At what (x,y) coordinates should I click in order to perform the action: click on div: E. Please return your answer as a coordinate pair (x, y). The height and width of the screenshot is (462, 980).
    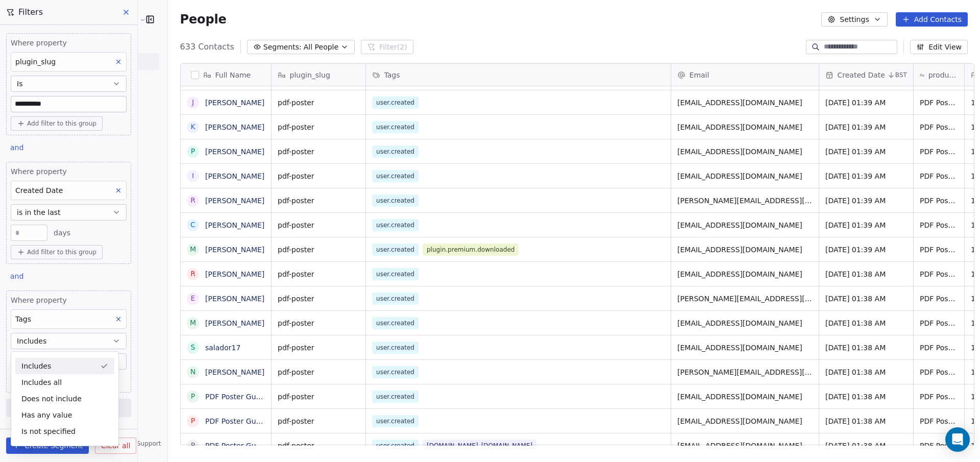
    Looking at the image, I should click on (192, 298).